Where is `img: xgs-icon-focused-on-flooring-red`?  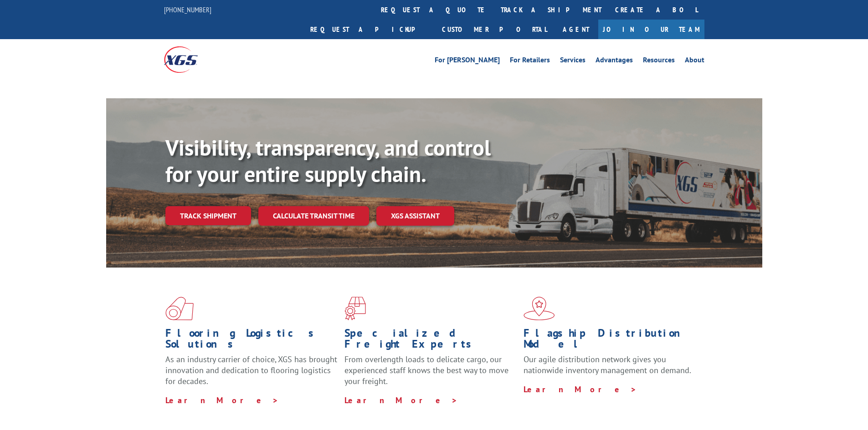 img: xgs-icon-focused-on-flooring-red is located at coordinates (355, 309).